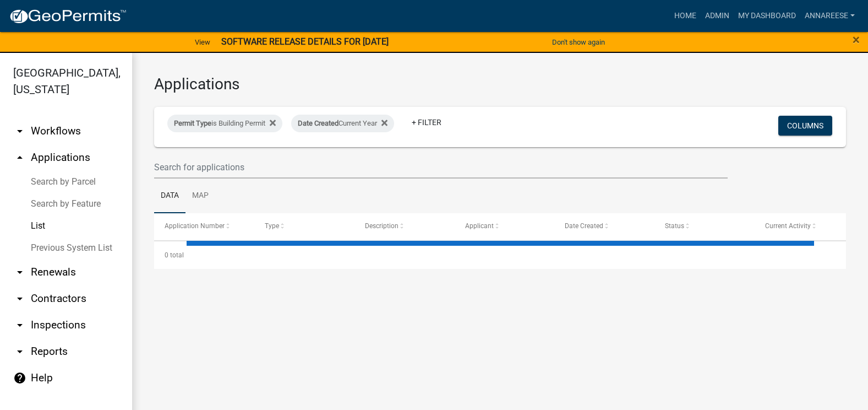  What do you see at coordinates (804, 226) in the screenshot?
I see `datatable-header-cell: Current Activity` at bounding box center [804, 226].